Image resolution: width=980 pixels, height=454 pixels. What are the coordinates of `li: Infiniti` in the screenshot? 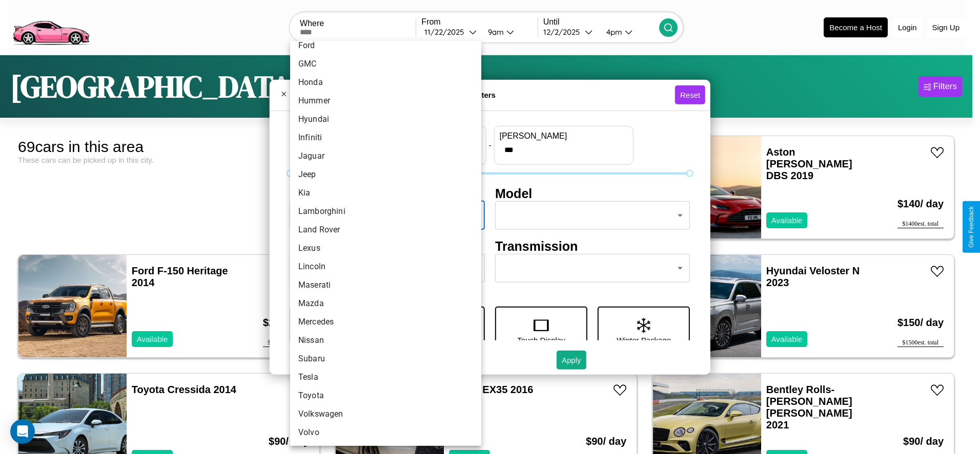 It's located at (386, 138).